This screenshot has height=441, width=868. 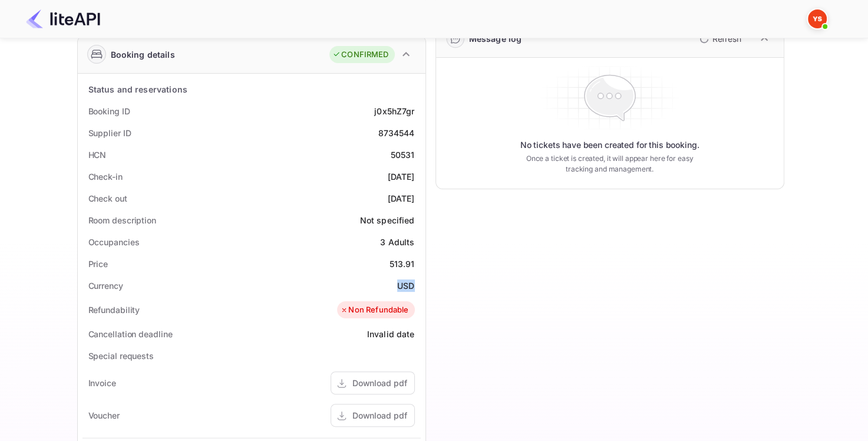 What do you see at coordinates (610, 145) in the screenshot?
I see `p: No tickets have been created for this booking.` at bounding box center [610, 145].